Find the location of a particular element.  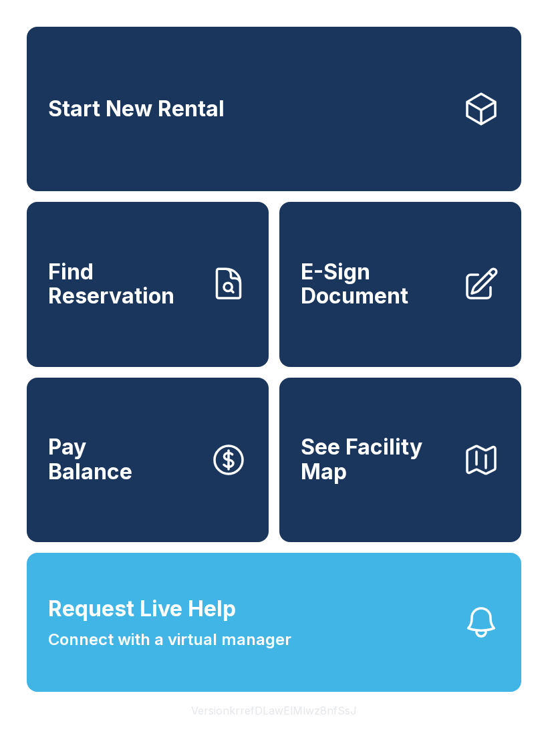

span: Pay Balance is located at coordinates (90, 459).